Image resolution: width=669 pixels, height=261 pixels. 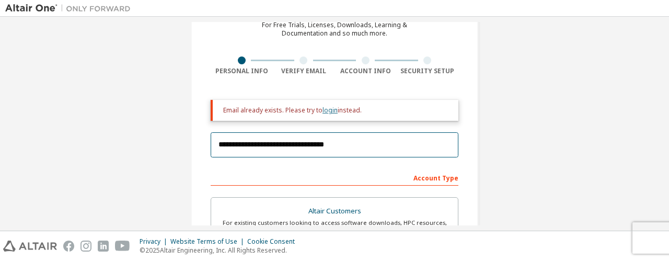 What do you see at coordinates (209, 242) in the screenshot?
I see `div: Website Terms of Use` at bounding box center [209, 242].